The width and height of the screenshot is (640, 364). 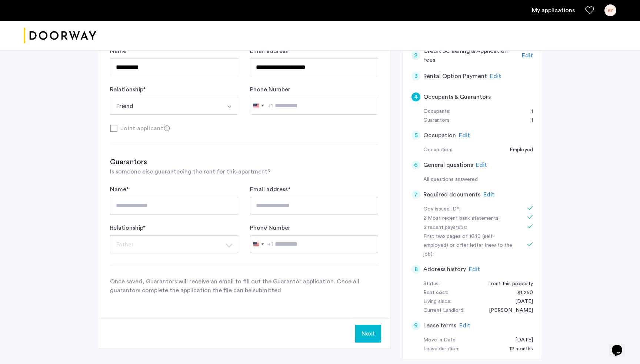 I want to click on div: 6, so click(x=416, y=165).